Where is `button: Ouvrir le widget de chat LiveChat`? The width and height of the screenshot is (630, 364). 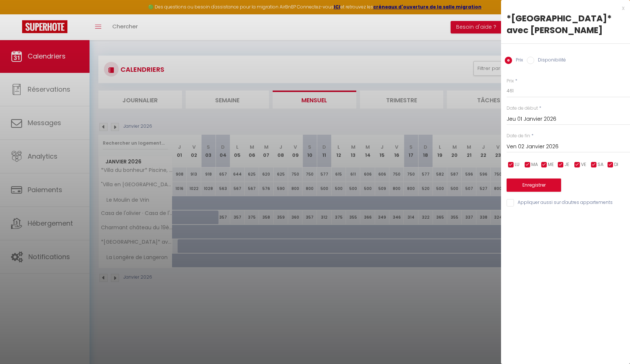 button: Ouvrir le widget de chat LiveChat is located at coordinates (17, 14).